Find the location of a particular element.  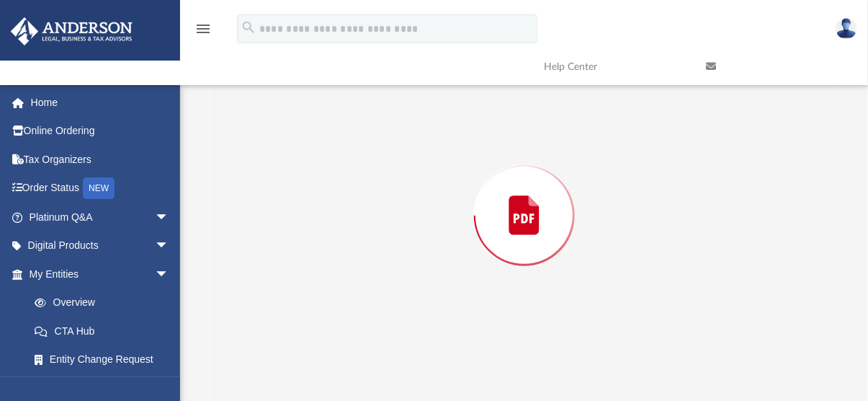

img: User Pic is located at coordinates (847, 28).